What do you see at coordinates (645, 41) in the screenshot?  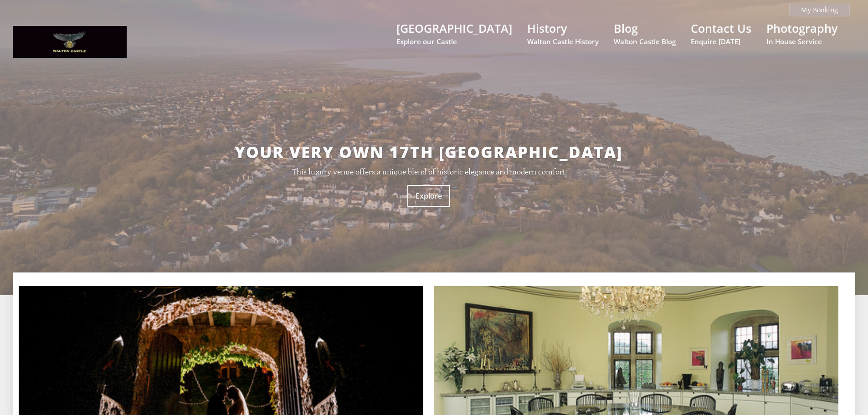 I see `small: Walton Castle Blog` at bounding box center [645, 41].